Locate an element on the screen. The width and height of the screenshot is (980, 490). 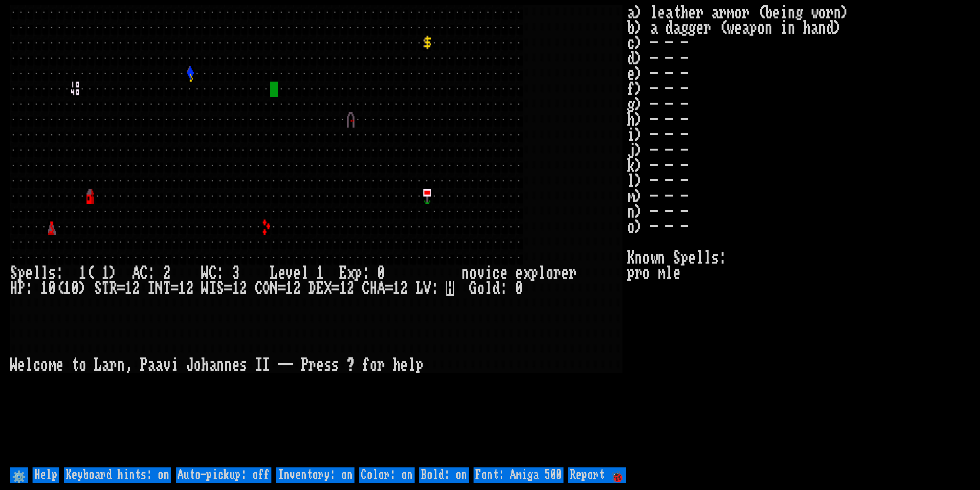
div: N is located at coordinates (159, 289).